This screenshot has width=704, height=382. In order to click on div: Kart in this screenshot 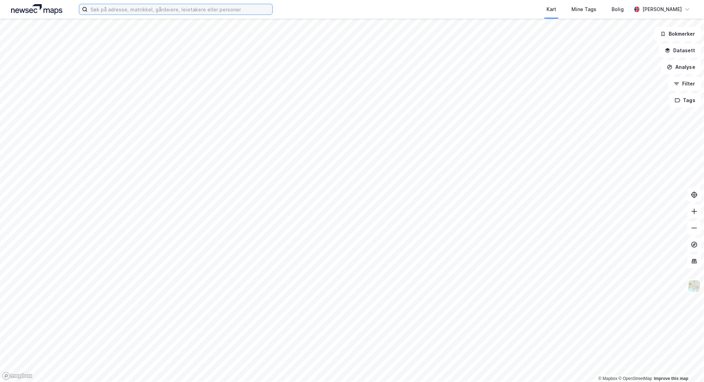, I will do `click(552, 9)`.